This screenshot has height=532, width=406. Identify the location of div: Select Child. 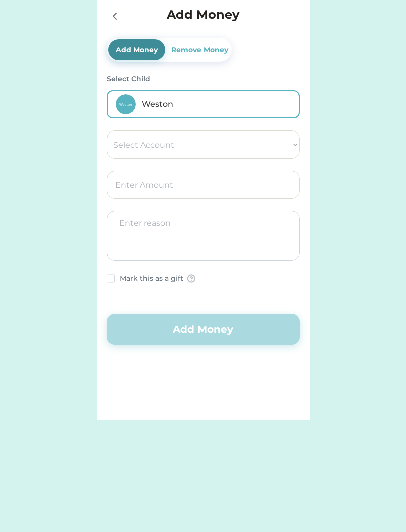
(203, 79).